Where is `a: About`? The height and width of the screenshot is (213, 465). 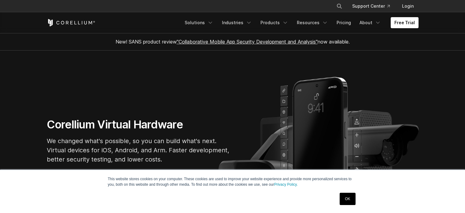
a: About is located at coordinates (371, 23).